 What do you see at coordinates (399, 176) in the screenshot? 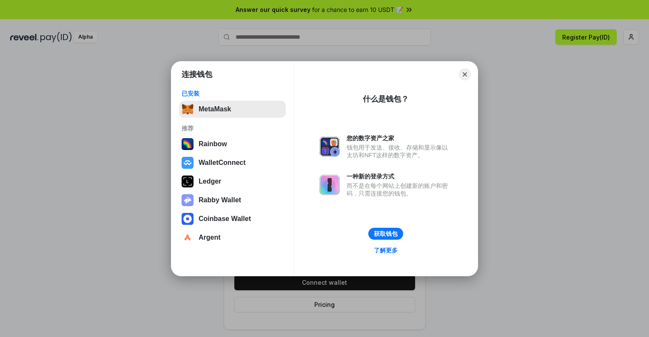
I see `div: 一种新的登录方式` at bounding box center [399, 176].